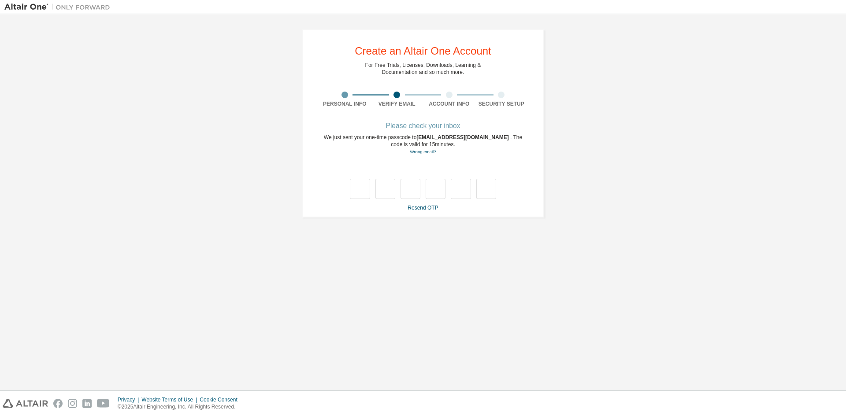 The image size is (846, 416). Describe the element at coordinates (423, 126) in the screenshot. I see `div: Please check your inbox` at that location.